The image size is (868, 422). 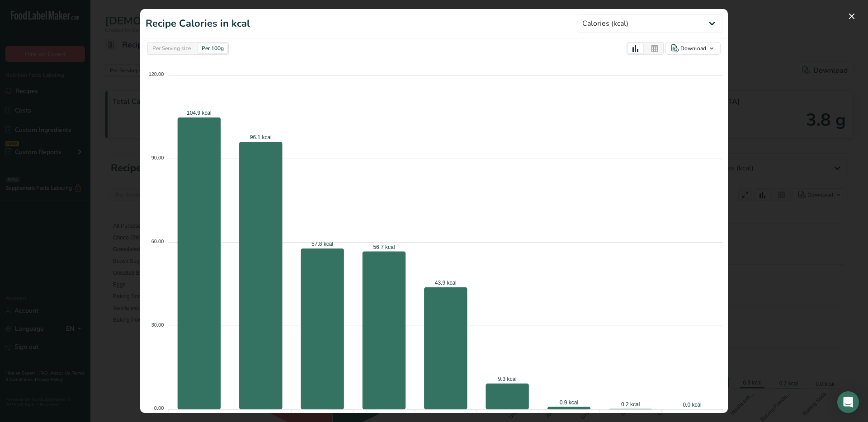 I want to click on tspan: 0.00, so click(x=159, y=408).